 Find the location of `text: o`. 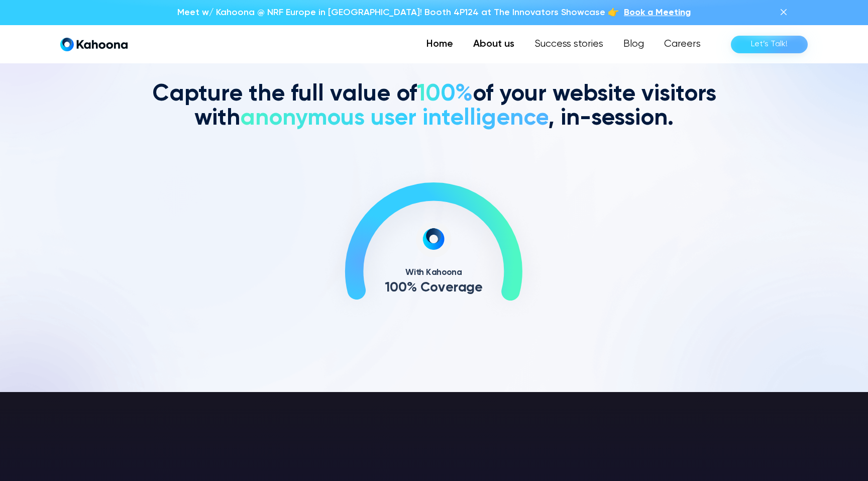

text: o is located at coordinates (435, 287).